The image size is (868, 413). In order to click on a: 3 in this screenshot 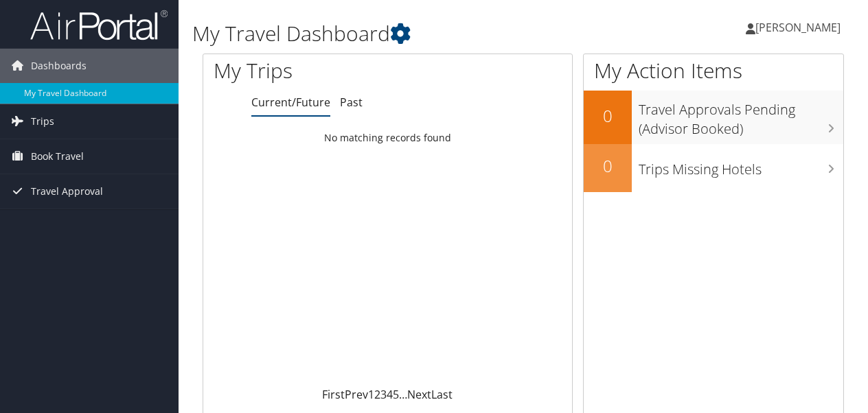, I will do `click(384, 395)`.